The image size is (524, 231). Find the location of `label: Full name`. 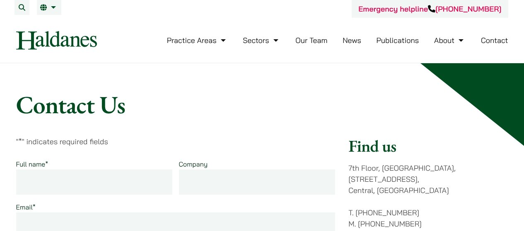

label: Full name is located at coordinates (32, 164).